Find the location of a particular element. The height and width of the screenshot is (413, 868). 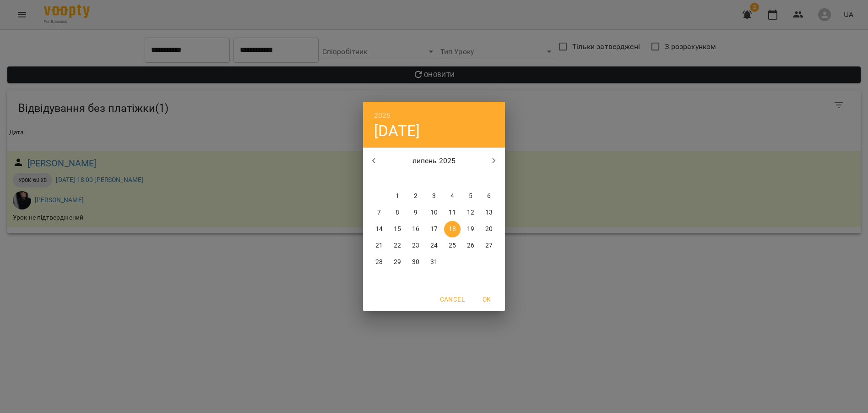

p: 16 is located at coordinates (416, 230).